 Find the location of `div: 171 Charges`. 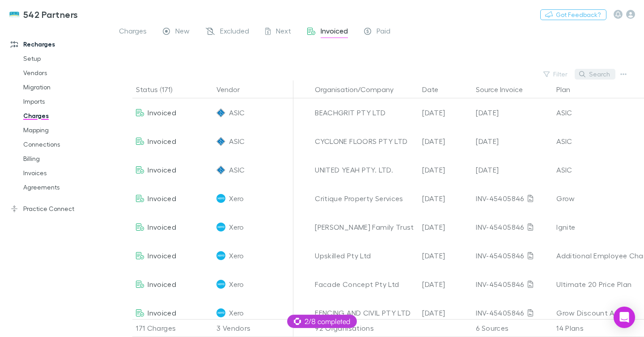

div: 171 Charges is located at coordinates (173, 328).